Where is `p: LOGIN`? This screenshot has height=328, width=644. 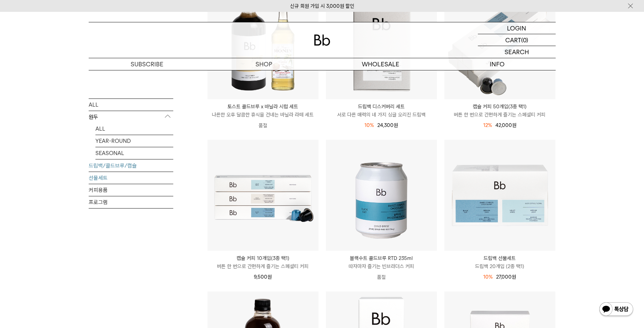 p: LOGIN is located at coordinates (516, 28).